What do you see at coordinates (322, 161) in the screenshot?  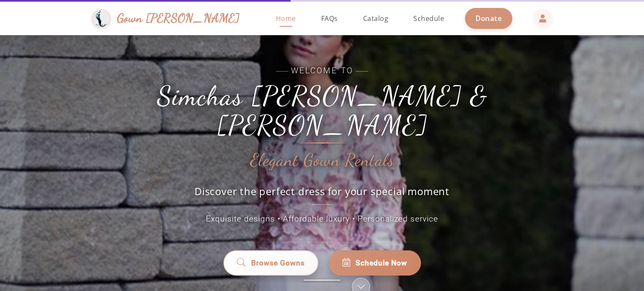 I see `h2: Elegant Gown Rentals` at bounding box center [322, 161].